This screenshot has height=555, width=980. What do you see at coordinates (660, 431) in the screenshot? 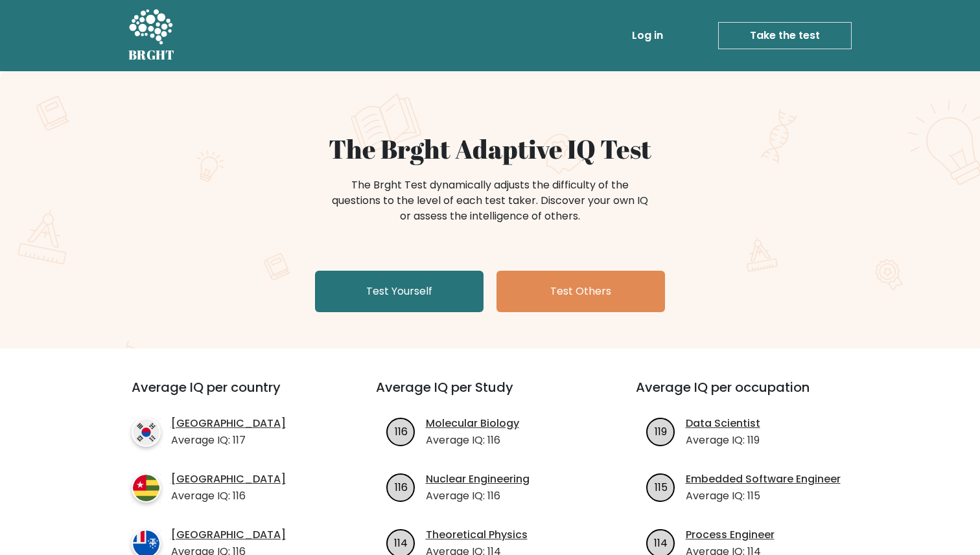
I see `text: 119` at bounding box center [660, 431].